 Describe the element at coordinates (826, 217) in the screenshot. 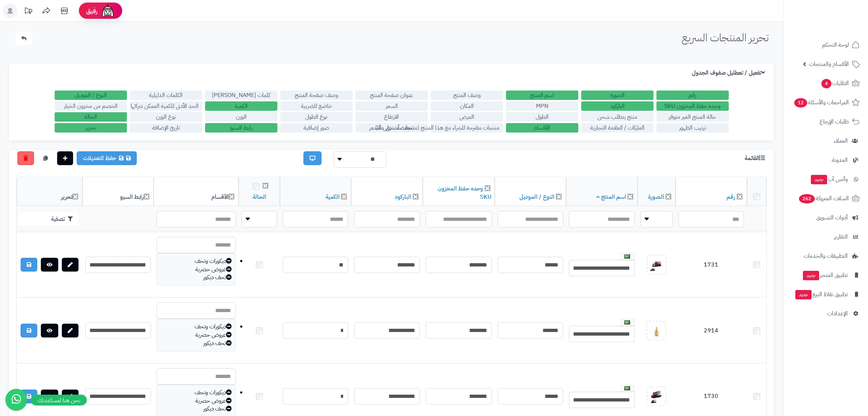

I see `a: أدوات التسويق` at that location.